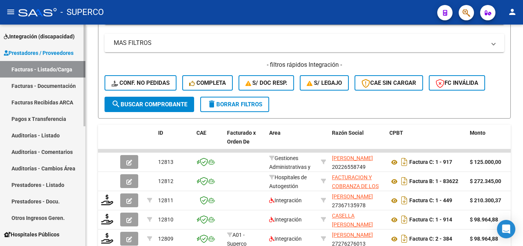 This screenshot has height=246, width=523. Describe the element at coordinates (208, 83) in the screenshot. I see `button: Completa` at that location.